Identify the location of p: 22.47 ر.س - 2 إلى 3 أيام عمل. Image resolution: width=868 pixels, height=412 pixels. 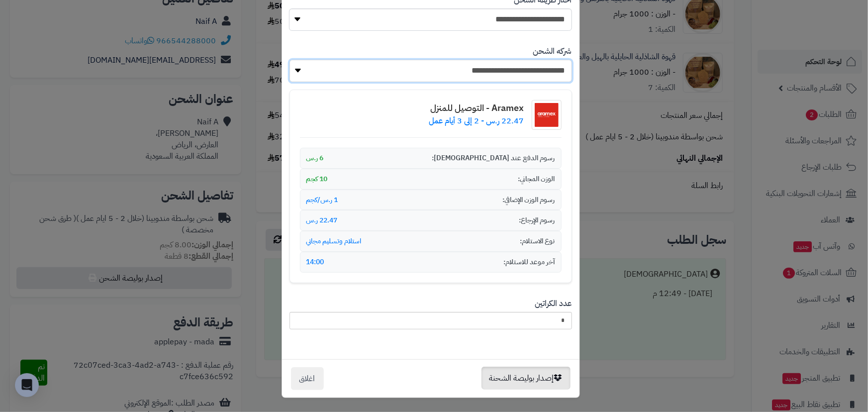
(476, 121).